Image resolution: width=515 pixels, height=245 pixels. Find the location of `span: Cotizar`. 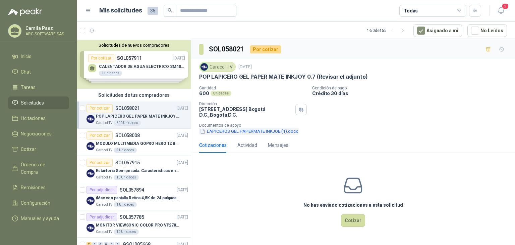

span: Cotizar is located at coordinates (29, 149).